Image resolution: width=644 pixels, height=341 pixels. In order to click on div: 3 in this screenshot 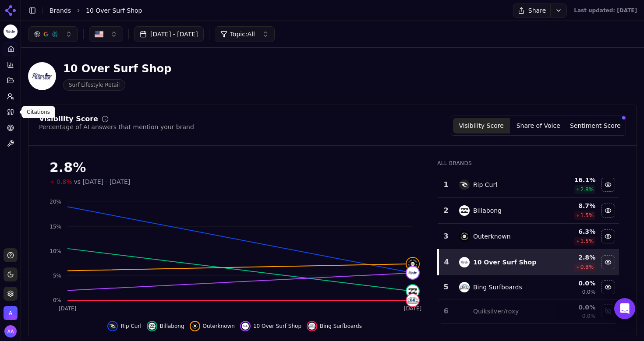, I will do `click(446, 236)`.